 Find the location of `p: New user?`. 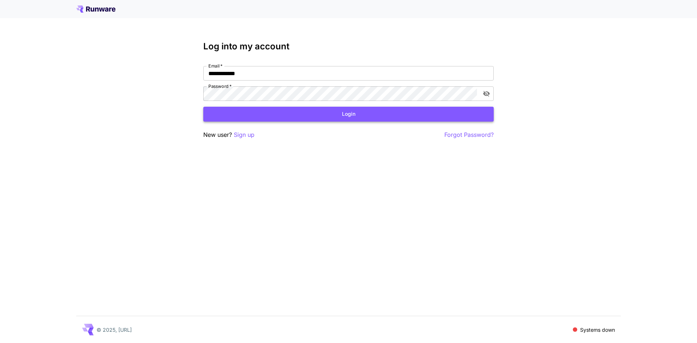

p: New user? is located at coordinates (229, 135).